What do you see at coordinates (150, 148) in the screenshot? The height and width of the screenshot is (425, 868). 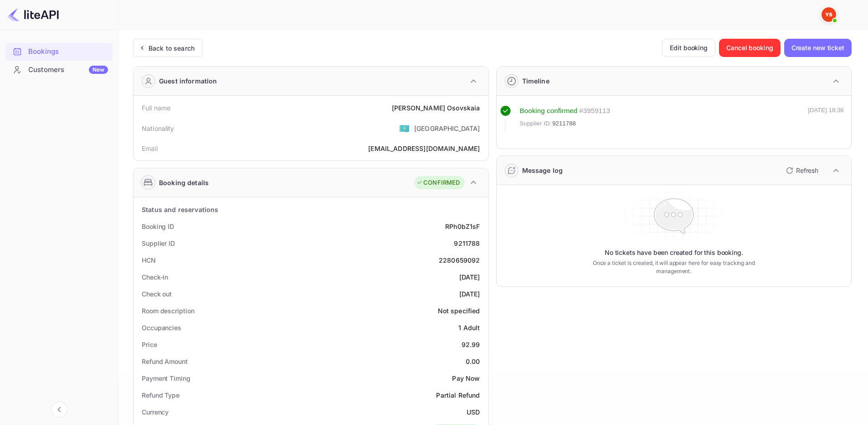 I see `div: Email` at bounding box center [150, 148].